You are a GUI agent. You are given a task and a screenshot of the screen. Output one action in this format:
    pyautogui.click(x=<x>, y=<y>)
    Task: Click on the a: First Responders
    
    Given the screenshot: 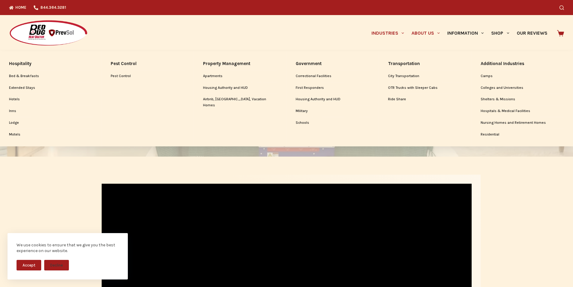 What is the action you would take?
    pyautogui.click(x=333, y=88)
    